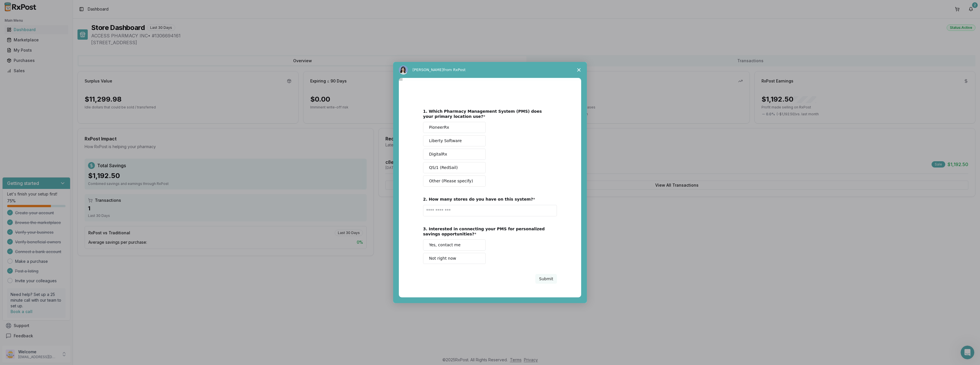  I want to click on span: Liberty Software, so click(446, 140).